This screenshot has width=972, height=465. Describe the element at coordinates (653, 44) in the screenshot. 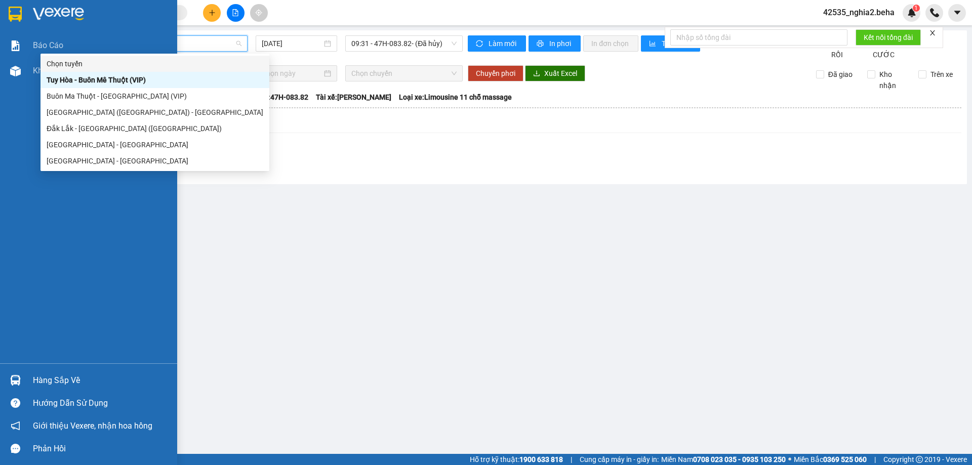

I see `span: bar-chart` at that location.